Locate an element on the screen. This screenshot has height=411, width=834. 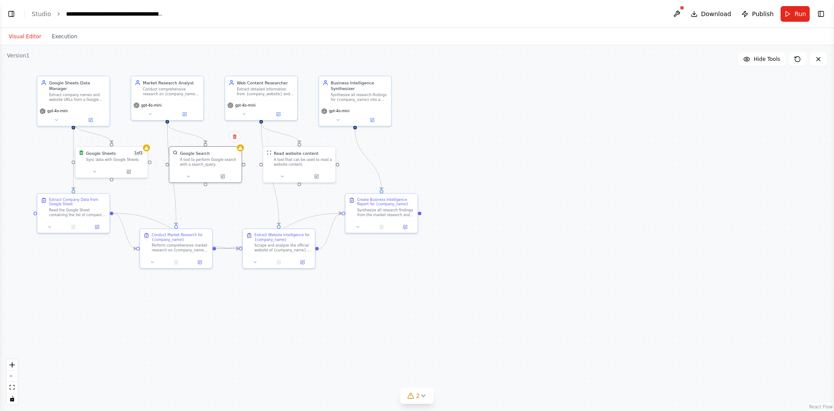
div: Conduct comprehensive research on {company_name} to gather critical business intelligence includi... is located at coordinates (171, 92).